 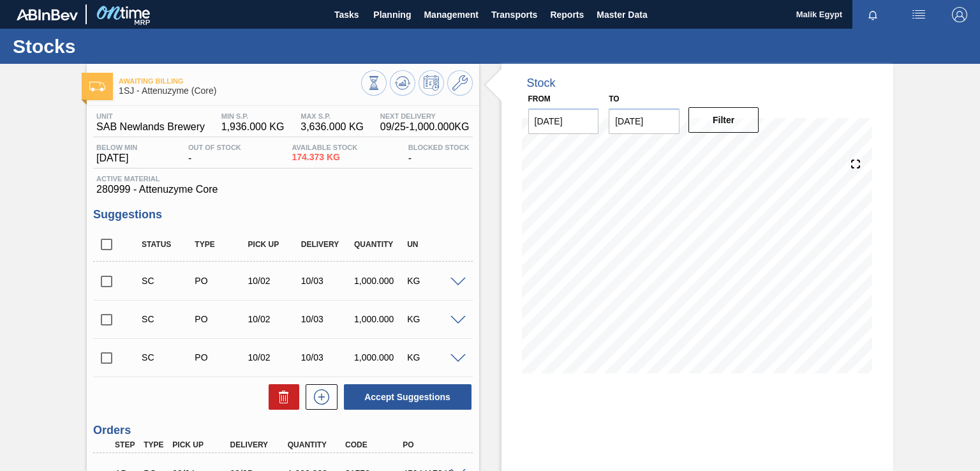 What do you see at coordinates (723, 120) in the screenshot?
I see `button: Filter` at bounding box center [723, 120].